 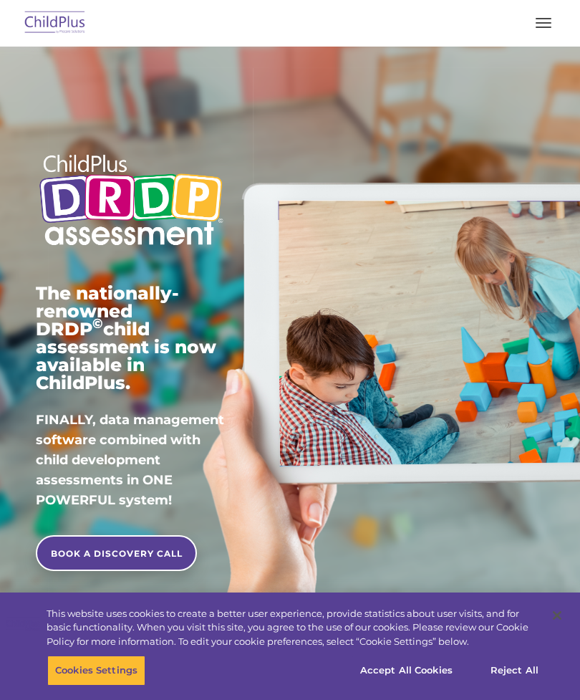 I want to click on span: FINALLY, data management software combined with child development assessments in ONE POWERFUL sys..., so click(x=130, y=460).